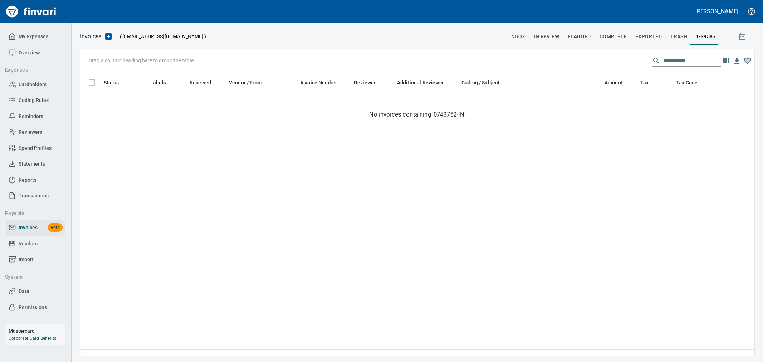  Describe the element at coordinates (35, 307) in the screenshot. I see `a: Permissions` at that location.